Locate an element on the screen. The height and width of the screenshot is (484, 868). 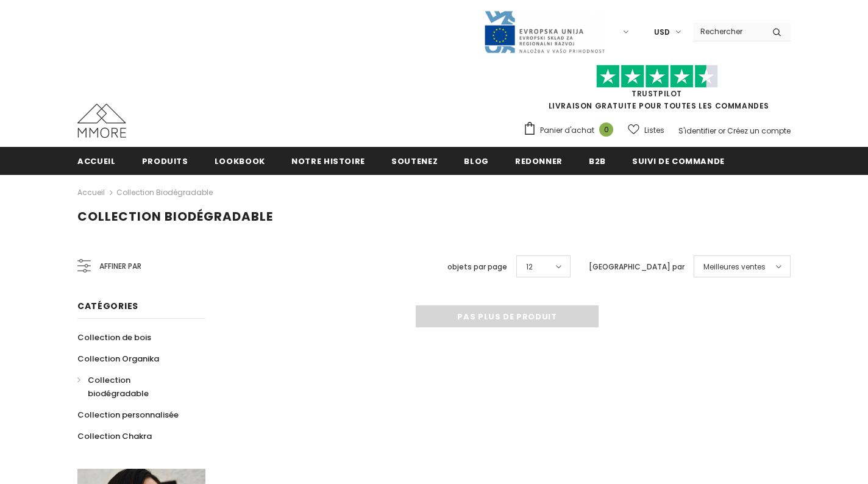
span: Collection de bois is located at coordinates (114, 337).